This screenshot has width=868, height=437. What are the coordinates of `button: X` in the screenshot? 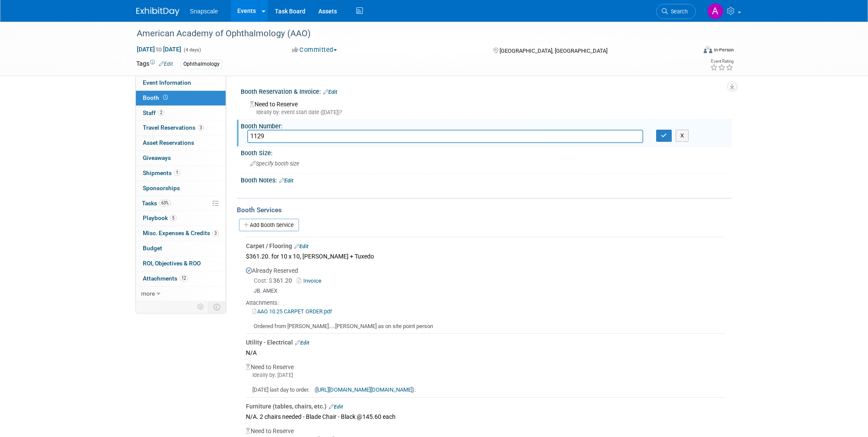 It's located at (682, 135).